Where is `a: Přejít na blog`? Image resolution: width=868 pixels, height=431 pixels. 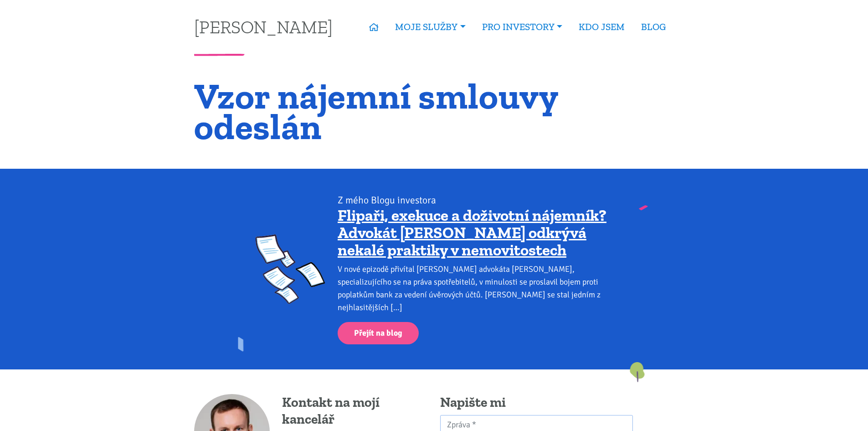 a: Přejít na blog is located at coordinates (378, 333).